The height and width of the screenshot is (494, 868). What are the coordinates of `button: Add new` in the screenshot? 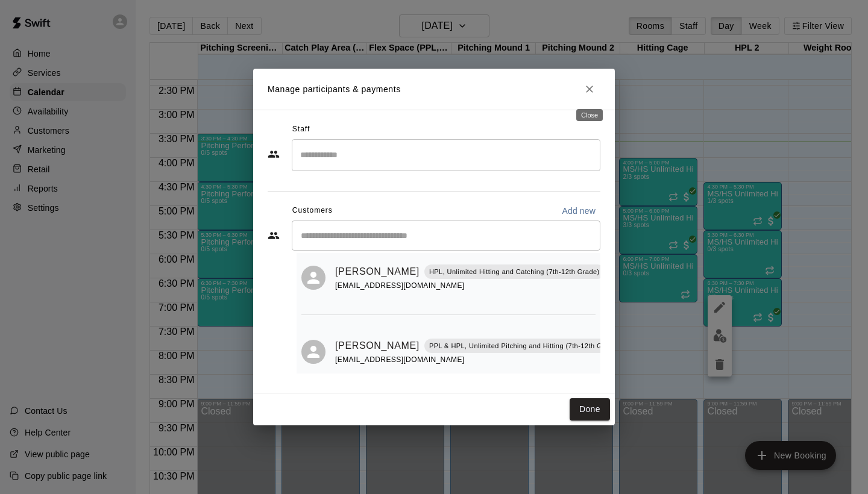 It's located at (579, 211).